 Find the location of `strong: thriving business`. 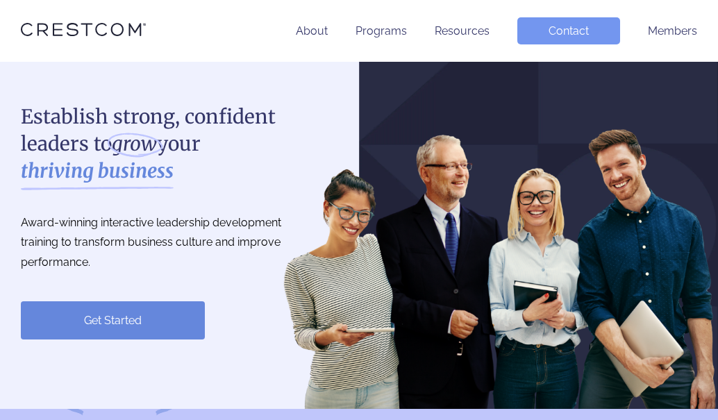

strong: thriving business is located at coordinates (97, 171).